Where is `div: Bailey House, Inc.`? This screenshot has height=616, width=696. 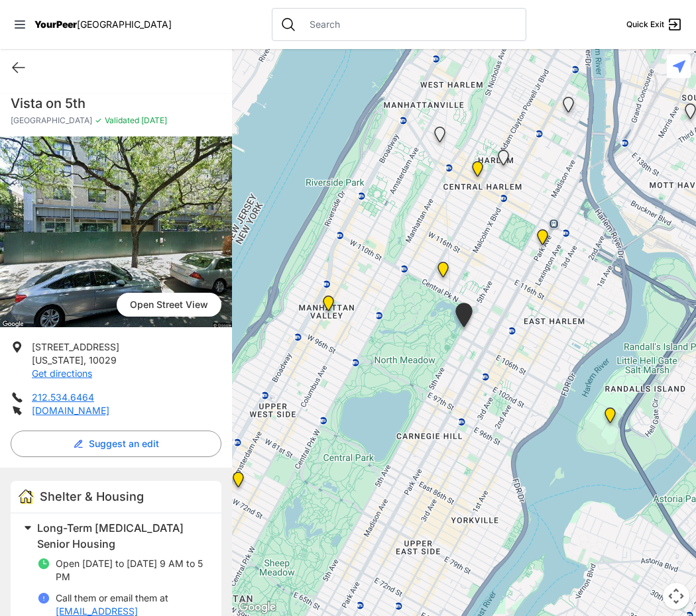 div: Bailey House, Inc. is located at coordinates (542, 240).